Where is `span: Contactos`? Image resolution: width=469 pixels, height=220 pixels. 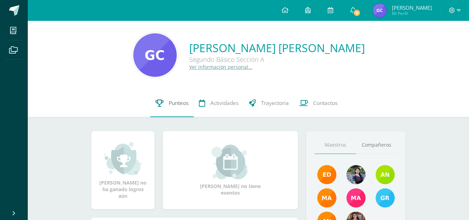 span: Contactos is located at coordinates (325, 103).